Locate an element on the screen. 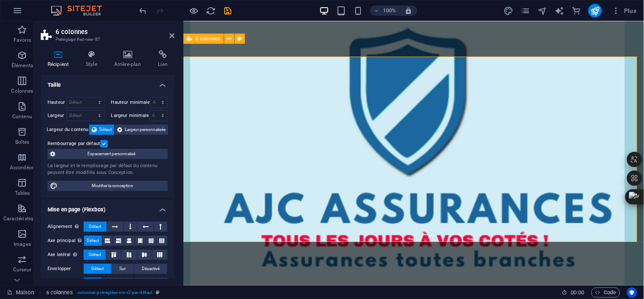 The height and width of the screenshot is (299, 644). font: Largeur is located at coordinates (55, 115).